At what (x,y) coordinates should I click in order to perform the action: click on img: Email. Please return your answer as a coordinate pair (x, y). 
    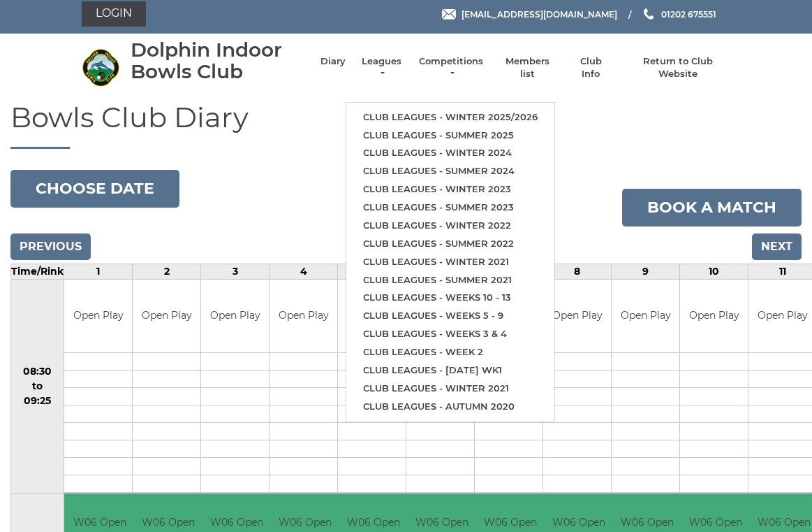
    Looking at the image, I should click on (449, 14).